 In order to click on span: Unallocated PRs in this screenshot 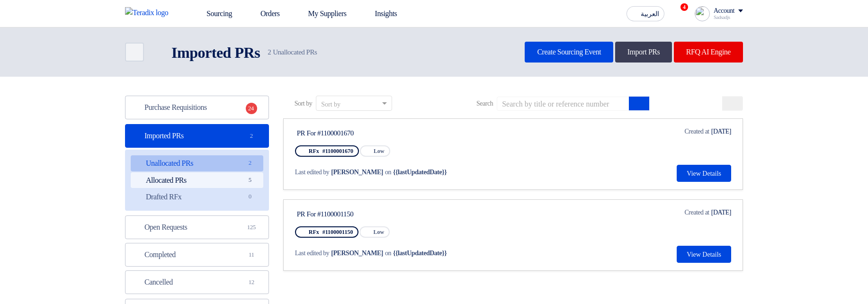, I will do `click(292, 52)`.